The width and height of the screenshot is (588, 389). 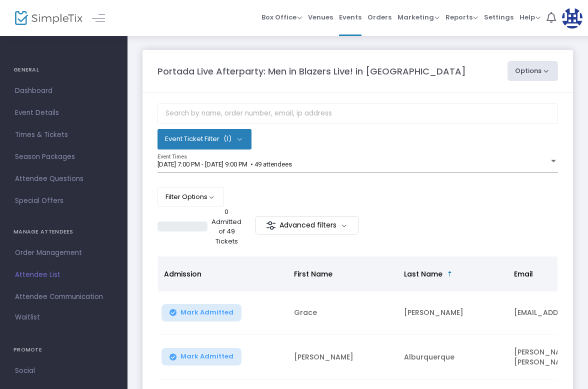 What do you see at coordinates (450, 274) in the screenshot?
I see `span: Sortable` at bounding box center [450, 274].